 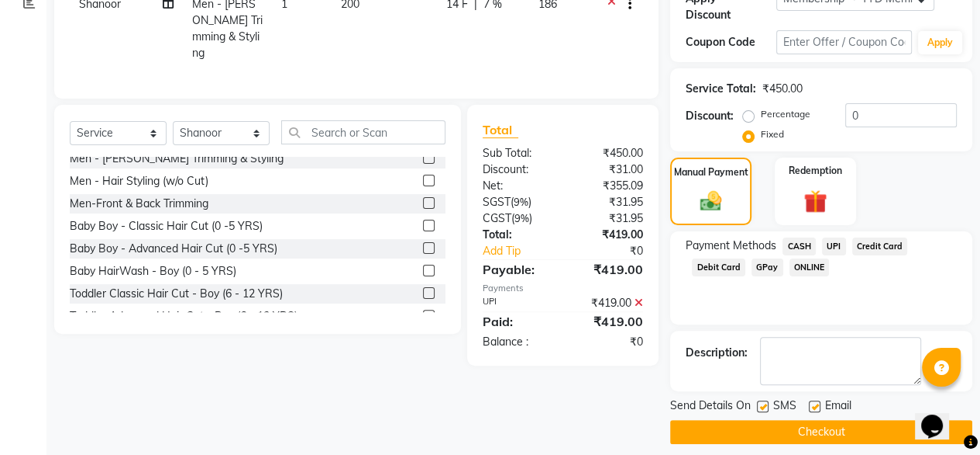 What do you see at coordinates (516, 321) in the screenshot?
I see `div: Paid:` at bounding box center [516, 321].